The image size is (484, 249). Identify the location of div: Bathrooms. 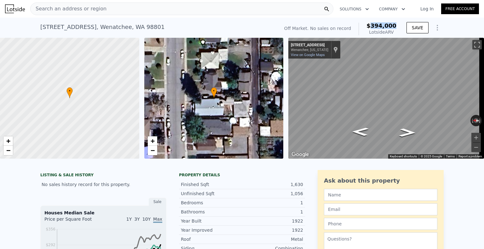
(212, 212).